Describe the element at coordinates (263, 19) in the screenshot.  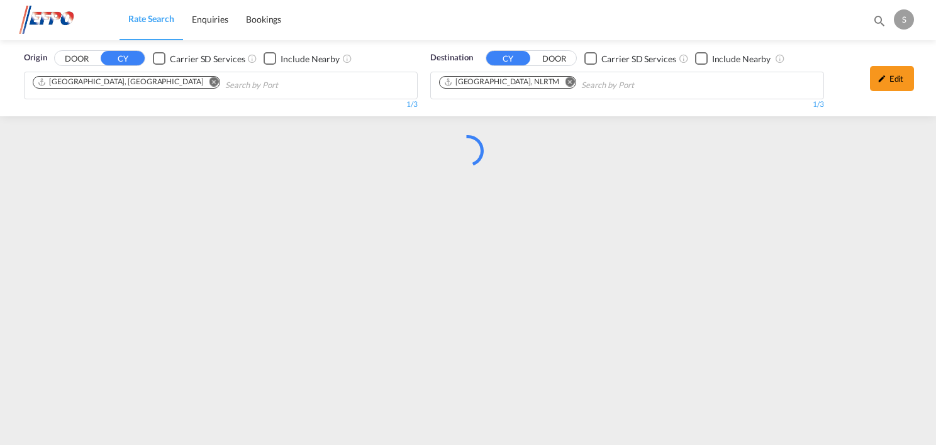
I see `span: Bookings` at that location.